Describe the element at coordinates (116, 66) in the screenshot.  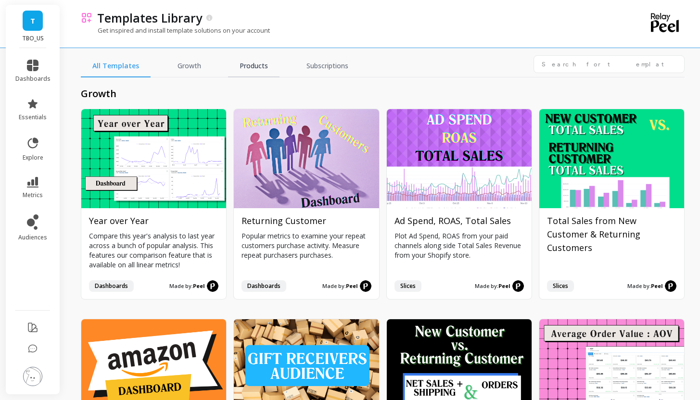
I see `a: All Templates` at that location.